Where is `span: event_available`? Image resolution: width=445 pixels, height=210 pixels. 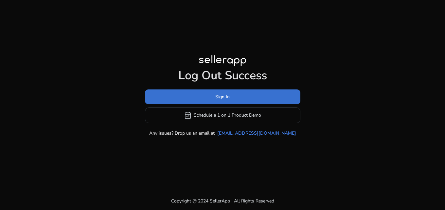 span: event_available is located at coordinates (188, 115).